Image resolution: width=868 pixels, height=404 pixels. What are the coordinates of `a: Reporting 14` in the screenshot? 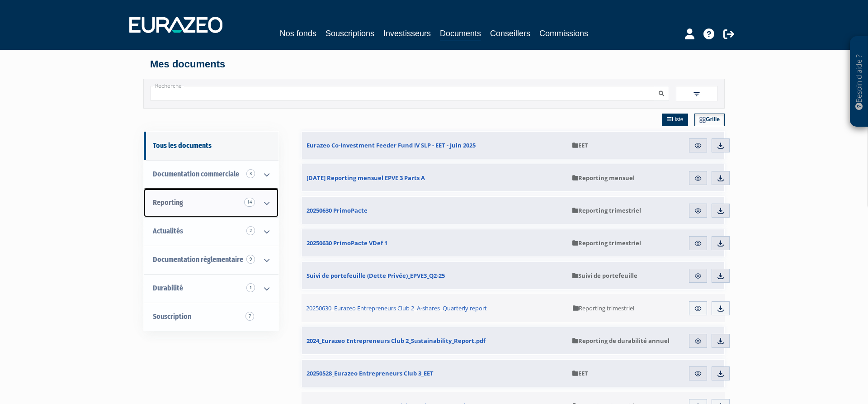 It's located at (211, 203).